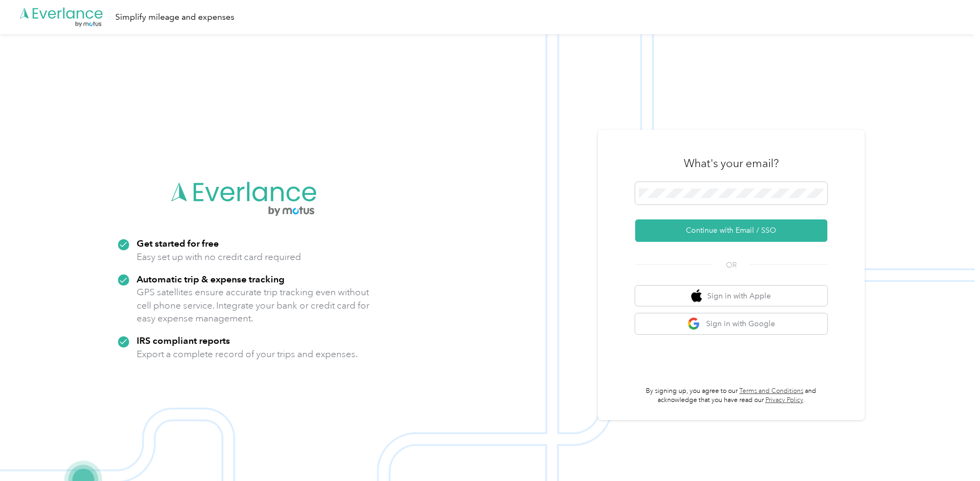  I want to click on a: Terms and Conditions, so click(771, 391).